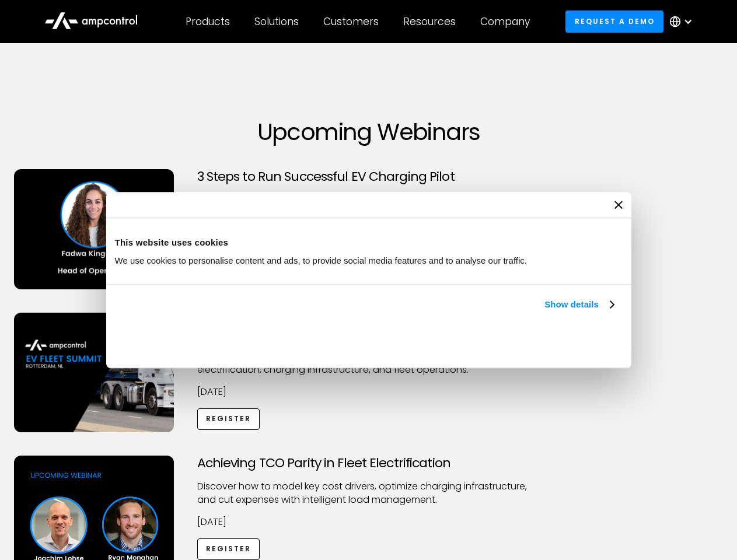 The height and width of the screenshot is (560, 737). I want to click on div: Solutions, so click(277, 21).